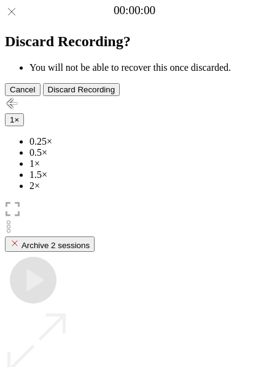 The width and height of the screenshot is (269, 367). I want to click on li: 1.5×, so click(147, 175).